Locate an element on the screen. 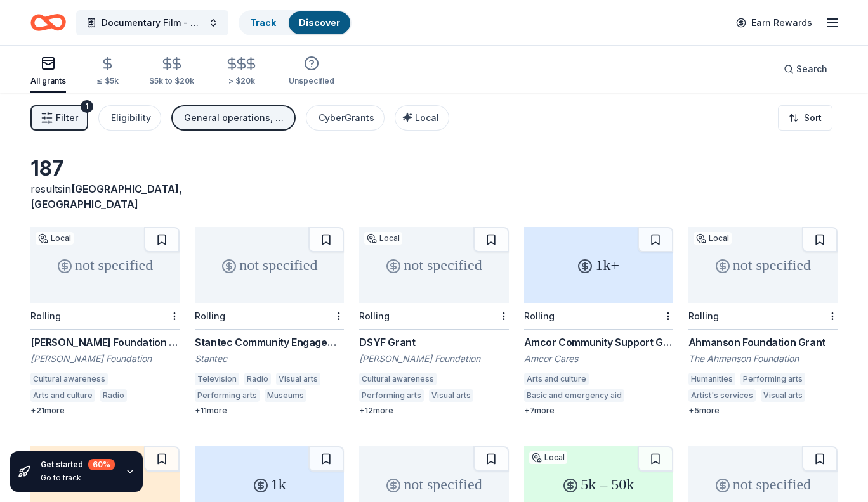 Image resolution: width=868 pixels, height=502 pixels. button: TrackDiscover is located at coordinates (295, 23).